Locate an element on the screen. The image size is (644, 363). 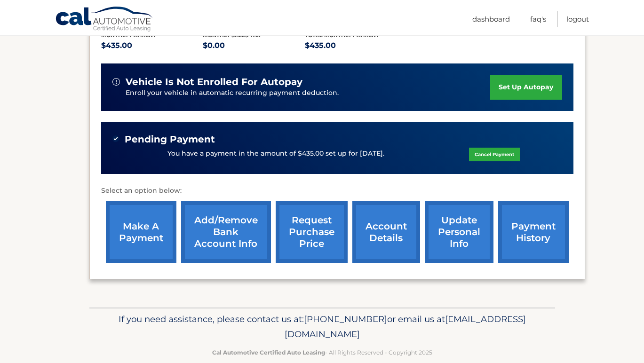
a: Cancel Payment is located at coordinates (494, 154).